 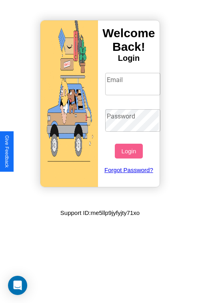 I want to click on a: Forgot Password?, so click(x=129, y=170).